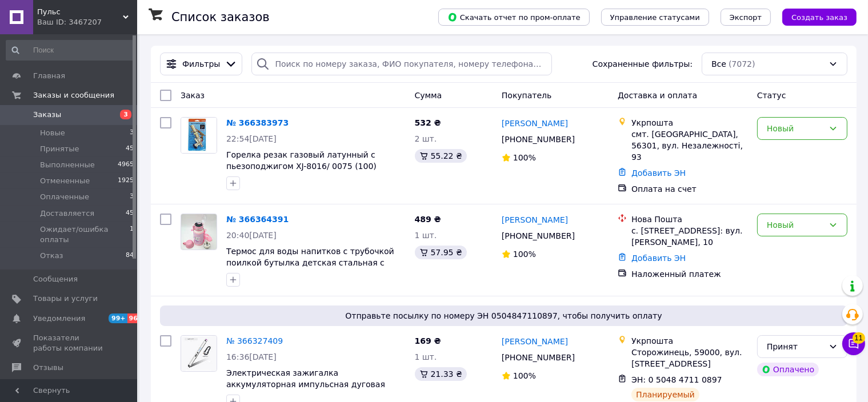 The height and width of the screenshot is (402, 868). Describe the element at coordinates (689, 219) in the screenshot. I see `div: Нова Пошта` at that location.